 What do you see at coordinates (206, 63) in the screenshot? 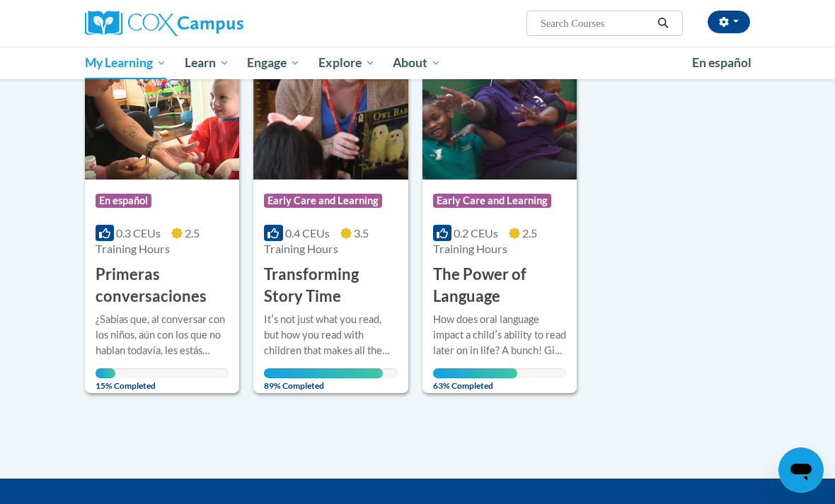
I see `span: Learn` at bounding box center [206, 63].